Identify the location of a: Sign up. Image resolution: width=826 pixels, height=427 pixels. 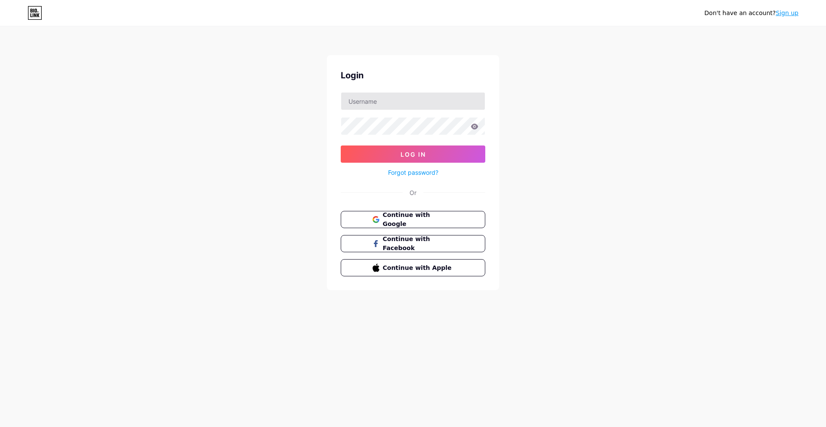
(787, 13).